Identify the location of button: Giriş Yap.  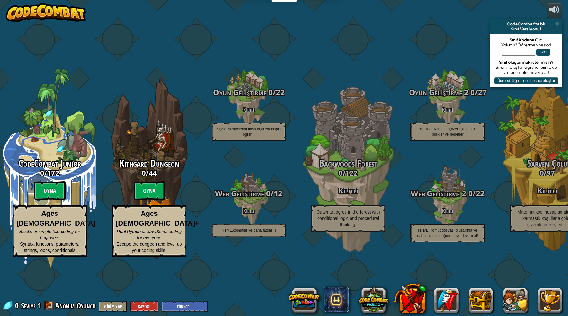
(113, 306).